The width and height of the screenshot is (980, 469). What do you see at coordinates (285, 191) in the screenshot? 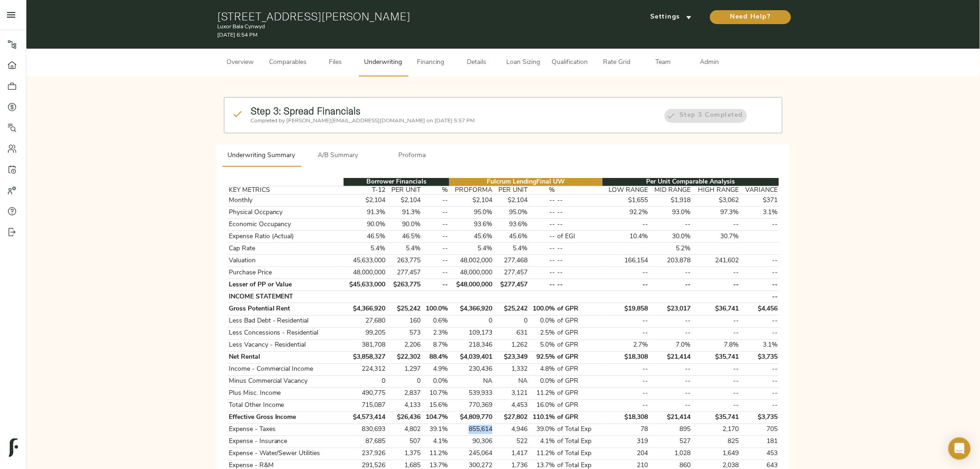
I see `th: KEY METRICS` at bounding box center [285, 191].